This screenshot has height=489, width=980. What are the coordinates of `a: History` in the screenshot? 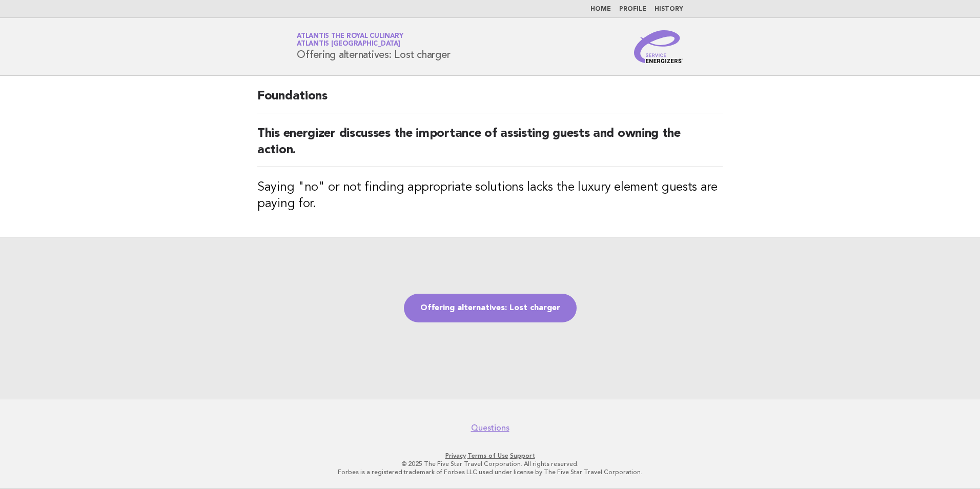 It's located at (669, 9).